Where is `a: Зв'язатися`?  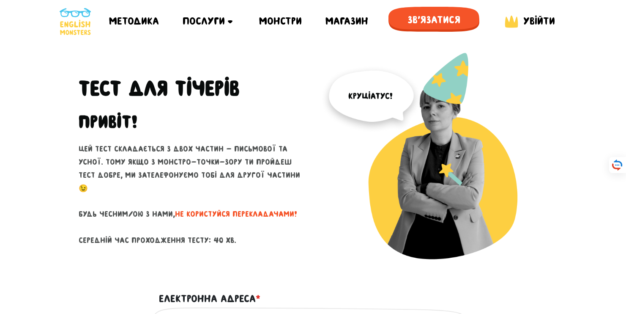
a: Зв'язатися is located at coordinates (434, 21).